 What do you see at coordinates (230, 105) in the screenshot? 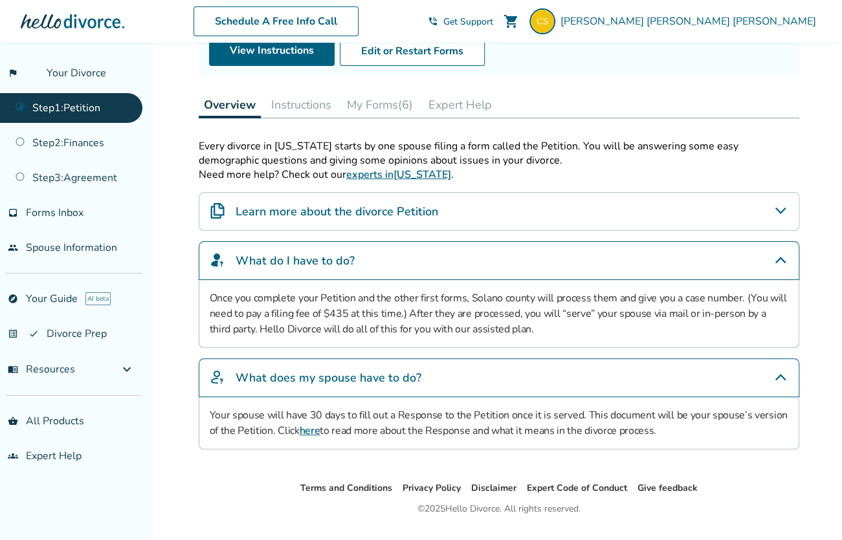
I see `button: Overview` at bounding box center [230, 105].